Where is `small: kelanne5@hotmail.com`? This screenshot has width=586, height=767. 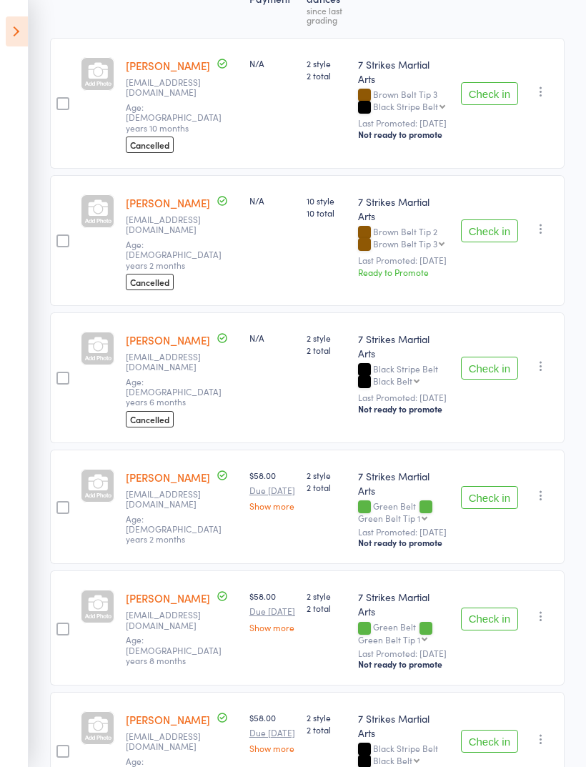 small: kelanne5@hotmail.com is located at coordinates (172, 741).